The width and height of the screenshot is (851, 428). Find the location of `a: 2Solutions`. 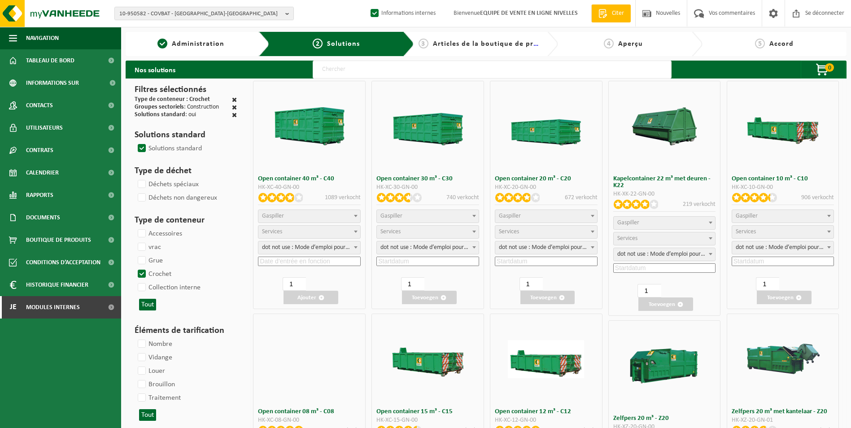

a: 2Solutions is located at coordinates (336, 44).